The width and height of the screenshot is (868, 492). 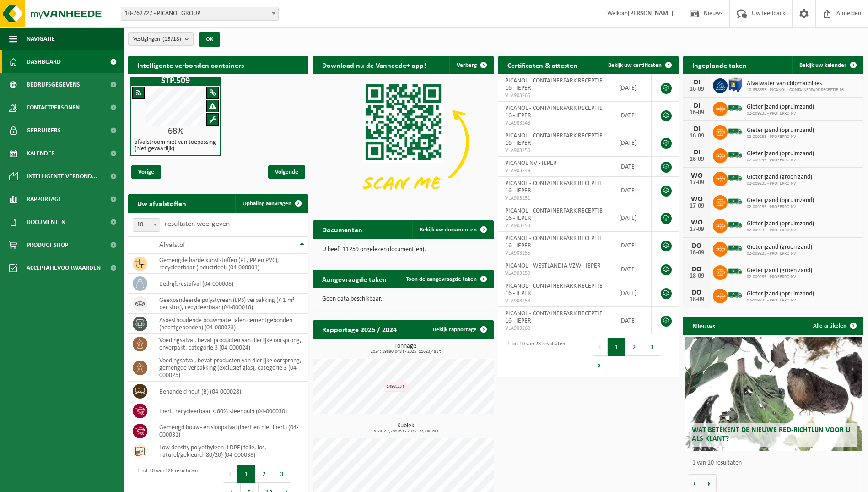 What do you see at coordinates (405, 432) in the screenshot?
I see `span: 2024: 47,200 m3 - 2025: 22,480 m3` at bounding box center [405, 432].